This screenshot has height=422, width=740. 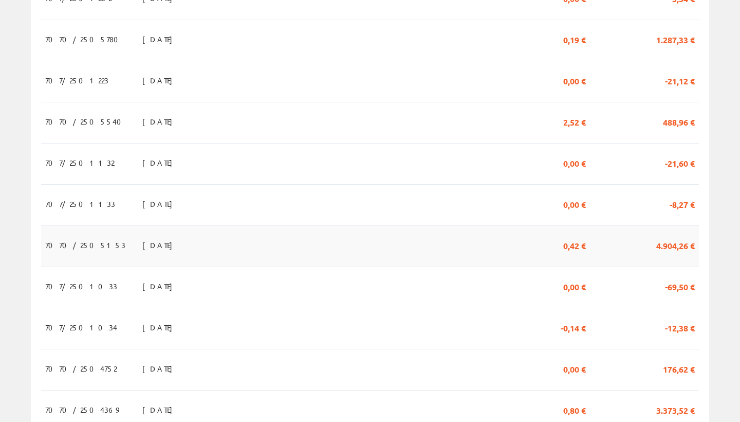 I want to click on span: 707/2501034, so click(x=81, y=327).